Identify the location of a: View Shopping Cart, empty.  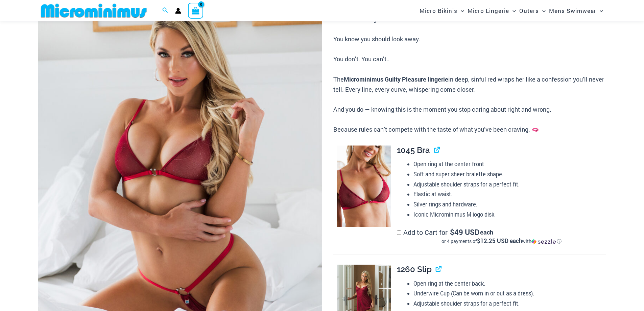
(196, 10).